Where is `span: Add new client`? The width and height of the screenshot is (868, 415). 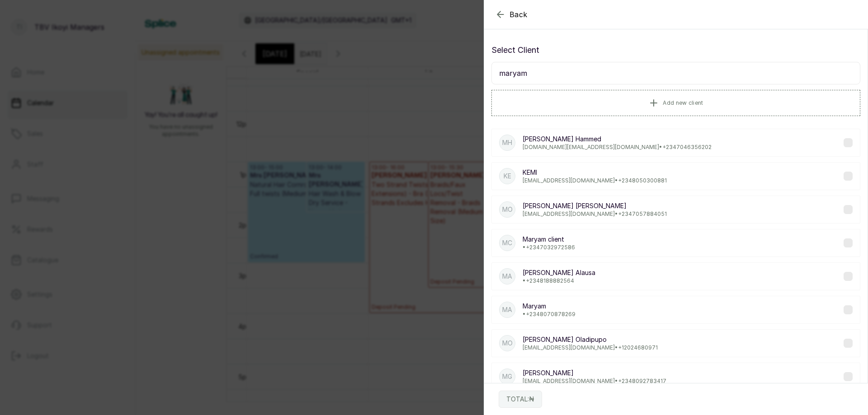
span: Add new client is located at coordinates (683, 103).